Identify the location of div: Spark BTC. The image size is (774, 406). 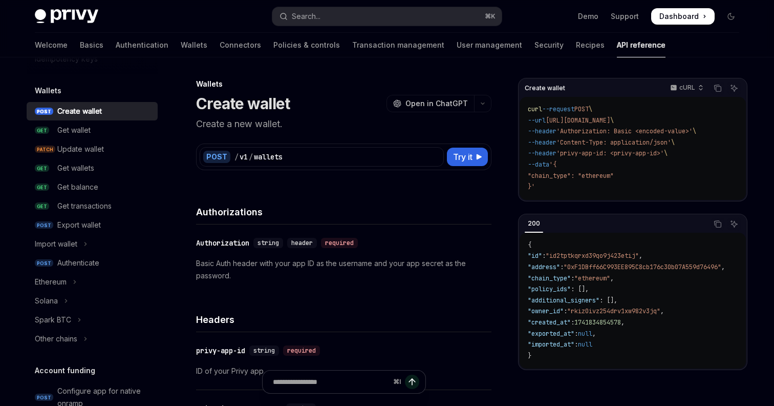
(53, 319).